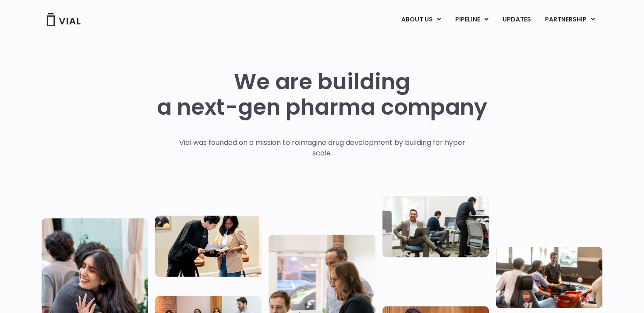 This screenshot has height=313, width=644. What do you see at coordinates (517, 20) in the screenshot?
I see `a: UPDATES` at bounding box center [517, 20].